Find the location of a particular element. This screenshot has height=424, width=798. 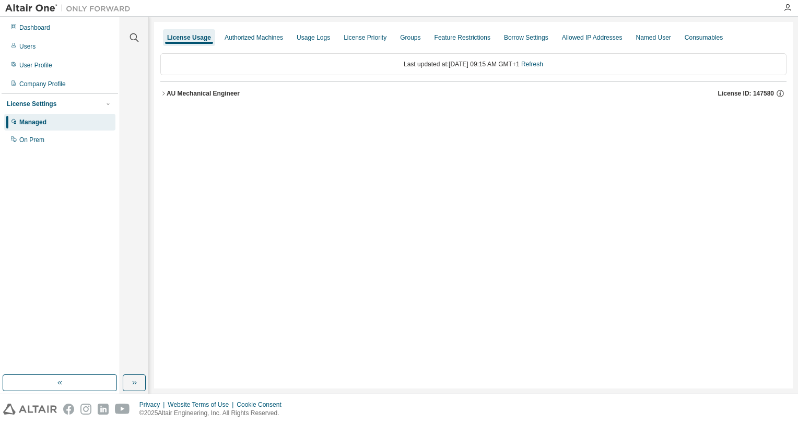

div: Authorized Machines is located at coordinates (254, 38).